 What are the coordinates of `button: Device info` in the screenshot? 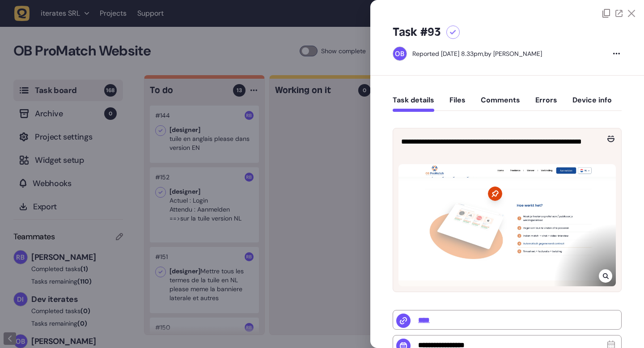 It's located at (592, 103).